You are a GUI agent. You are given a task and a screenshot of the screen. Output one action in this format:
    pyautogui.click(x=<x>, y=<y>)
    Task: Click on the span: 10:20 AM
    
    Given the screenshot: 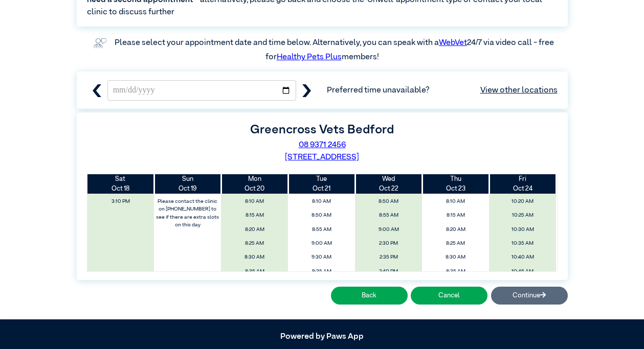 What is the action you would take?
    pyautogui.click(x=523, y=201)
    